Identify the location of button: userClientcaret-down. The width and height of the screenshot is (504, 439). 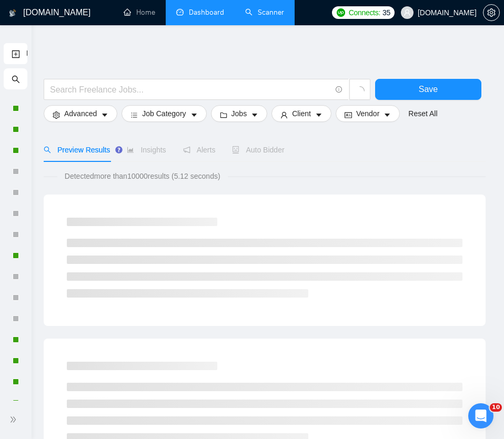
(301, 114).